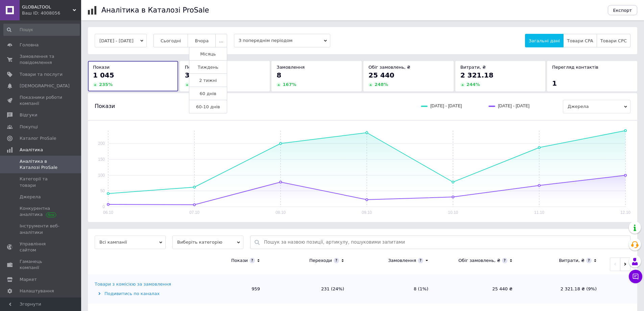  What do you see at coordinates (239, 260) in the screenshot?
I see `div: Покази` at bounding box center [239, 260].